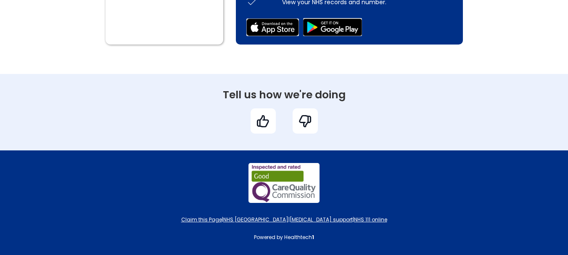 This screenshot has height=255, width=568. I want to click on img: app store icon, so click(272, 27).